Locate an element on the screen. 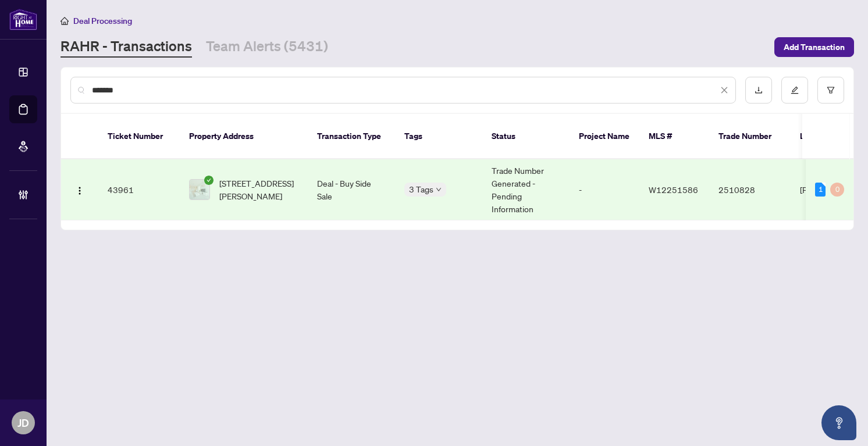  td: 43961 is located at coordinates (139, 189).